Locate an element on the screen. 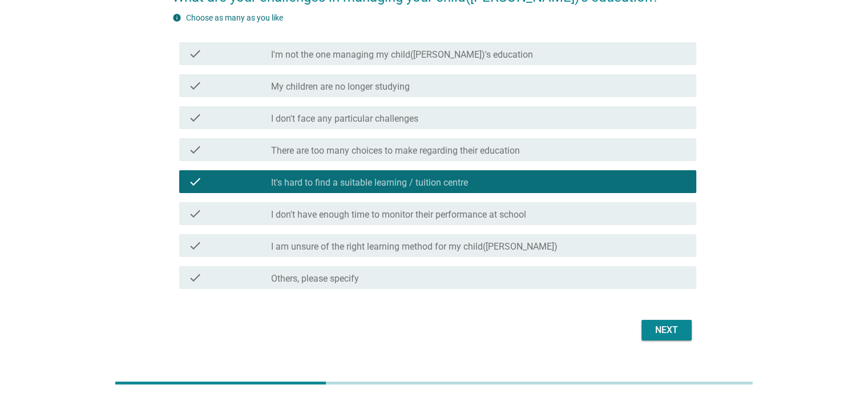  label: I don't have enough time to monitor their performance at school is located at coordinates (398, 215).